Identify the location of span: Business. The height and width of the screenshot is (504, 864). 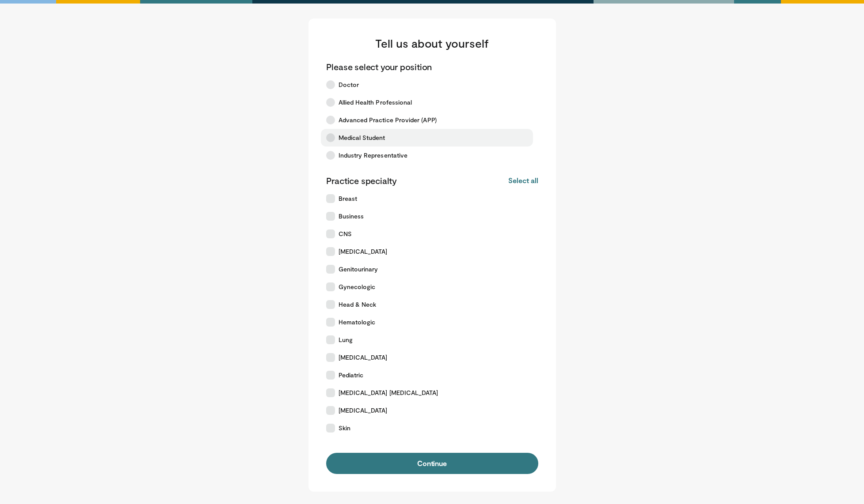
(351, 217).